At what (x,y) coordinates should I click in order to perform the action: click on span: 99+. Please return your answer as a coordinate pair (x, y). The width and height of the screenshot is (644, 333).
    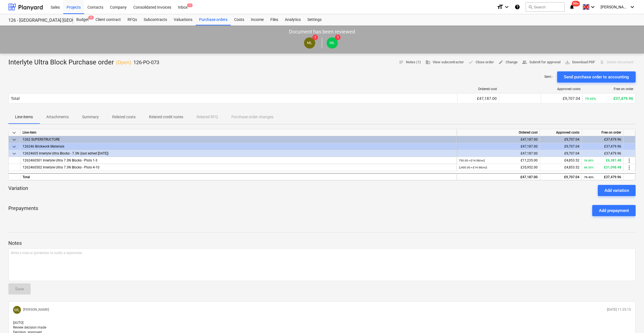
    Looking at the image, I should click on (576, 4).